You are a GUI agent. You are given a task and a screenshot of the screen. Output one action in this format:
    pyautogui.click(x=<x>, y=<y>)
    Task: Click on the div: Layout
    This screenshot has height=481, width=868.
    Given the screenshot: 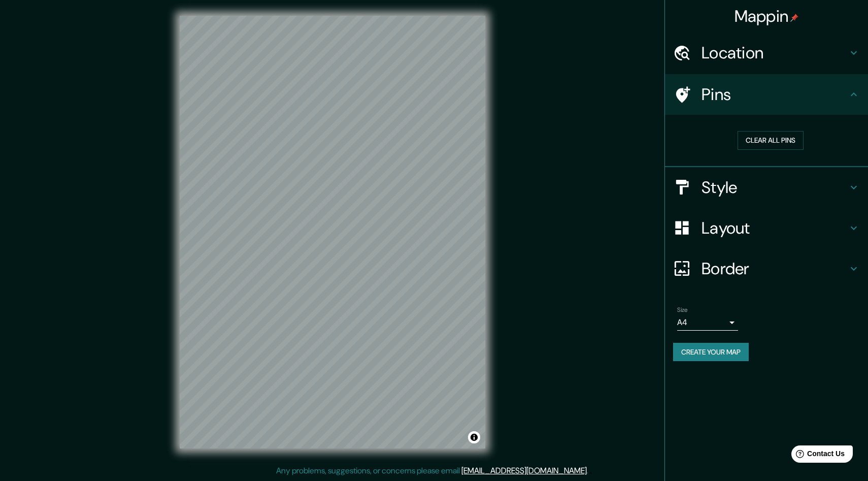 What is the action you would take?
    pyautogui.click(x=767, y=228)
    